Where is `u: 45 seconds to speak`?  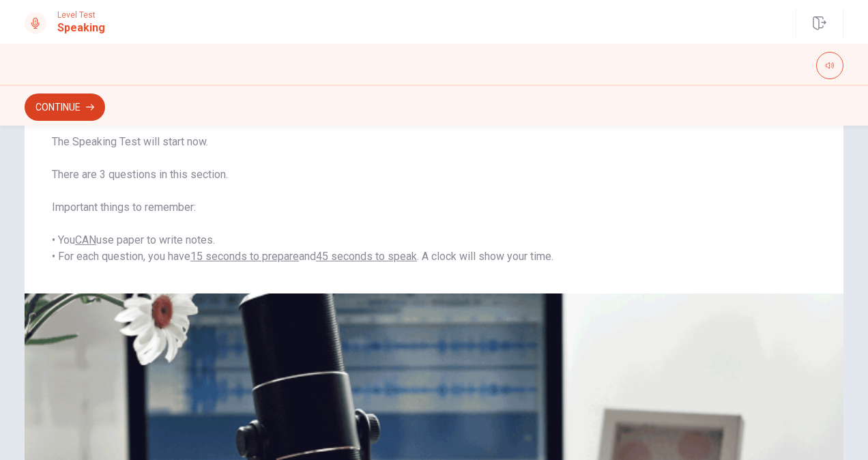
u: 45 seconds to speak is located at coordinates (367, 256).